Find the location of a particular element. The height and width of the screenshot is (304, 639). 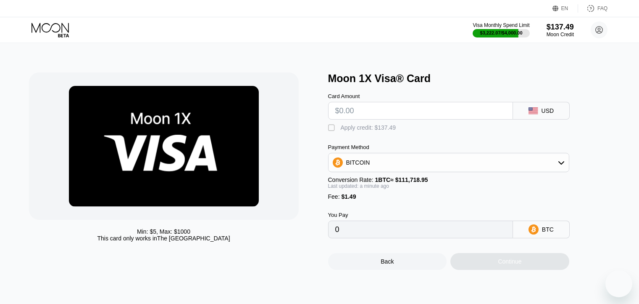

div: $137.49 is located at coordinates (560, 27).